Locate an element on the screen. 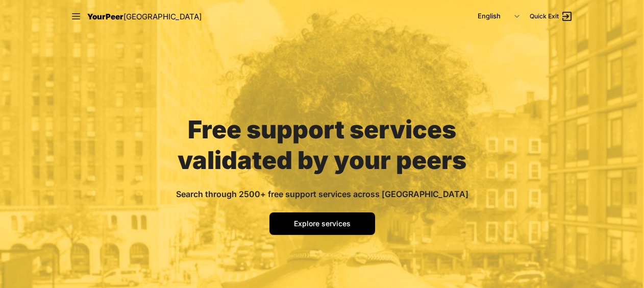 The image size is (644, 288). a: Quick Exit is located at coordinates (551, 16).